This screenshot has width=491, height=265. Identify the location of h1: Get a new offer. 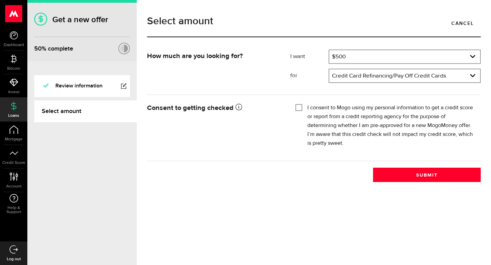
(82, 19).